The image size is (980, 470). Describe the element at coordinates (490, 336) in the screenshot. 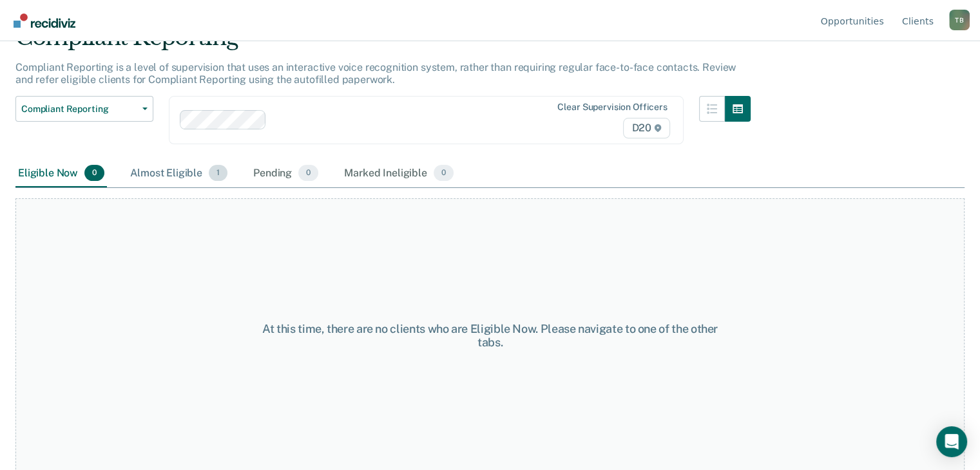

I see `div: At this time, there are no clients who are Eligible Now. Please navigate to one of the other tabs.` at that location.